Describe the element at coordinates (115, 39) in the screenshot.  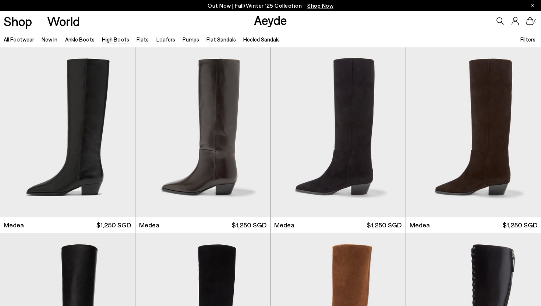
I see `a: High Boots` at that location.